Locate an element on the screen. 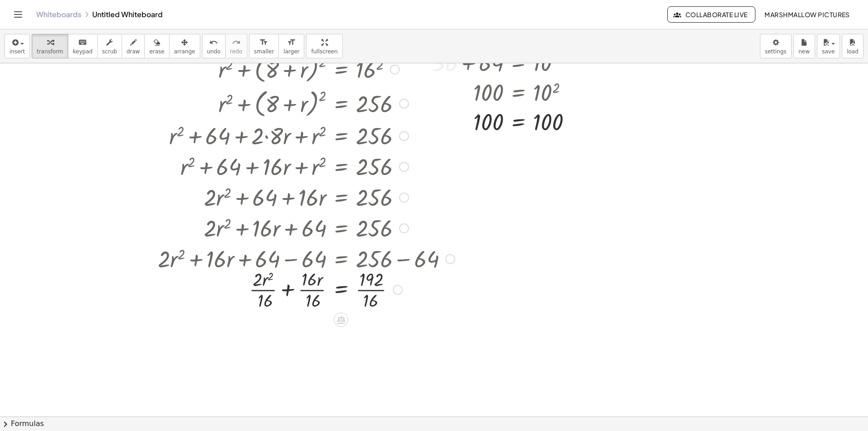 The height and width of the screenshot is (431, 868). a: Whiteboards is located at coordinates (59, 15).